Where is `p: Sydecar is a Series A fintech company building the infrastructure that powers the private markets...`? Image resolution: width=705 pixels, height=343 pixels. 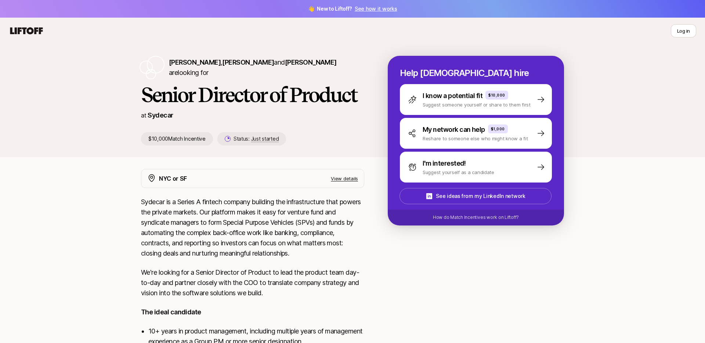
p: Sydecar is a Series A fintech company building the infrastructure that powers the private markets... is located at coordinates (253, 228).